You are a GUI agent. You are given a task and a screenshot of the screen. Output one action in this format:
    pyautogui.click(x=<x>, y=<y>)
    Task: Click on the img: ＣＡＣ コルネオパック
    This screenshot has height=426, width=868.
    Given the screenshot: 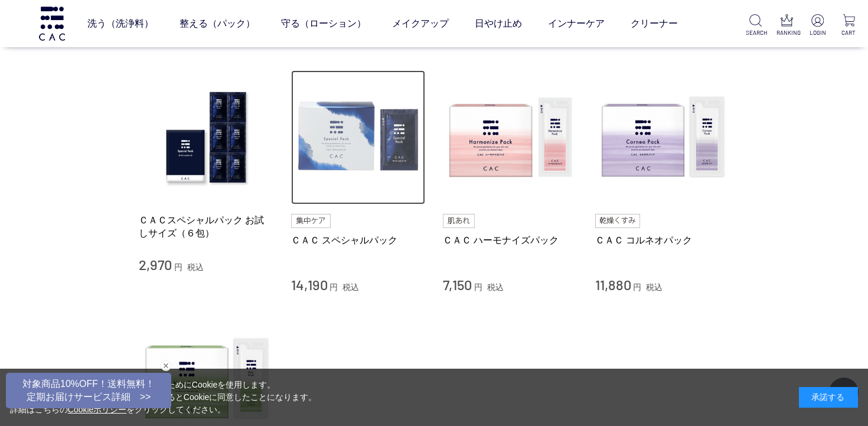 What is the action you would take?
    pyautogui.click(x=663, y=138)
    